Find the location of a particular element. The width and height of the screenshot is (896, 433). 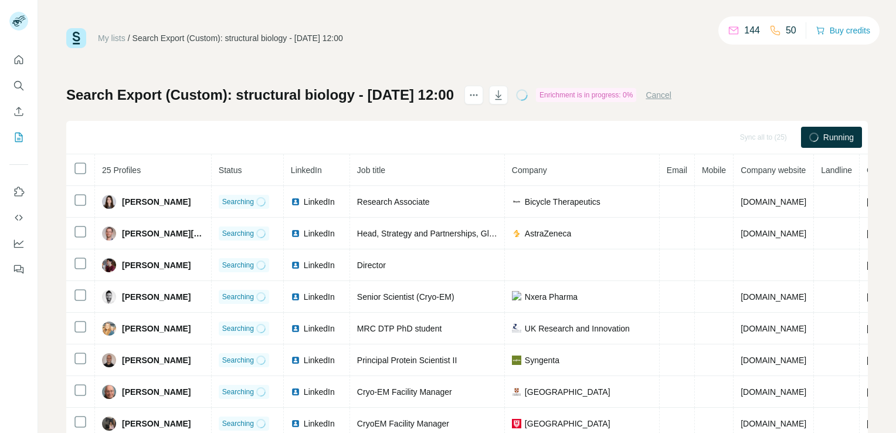

span: Country is located at coordinates (881, 170).